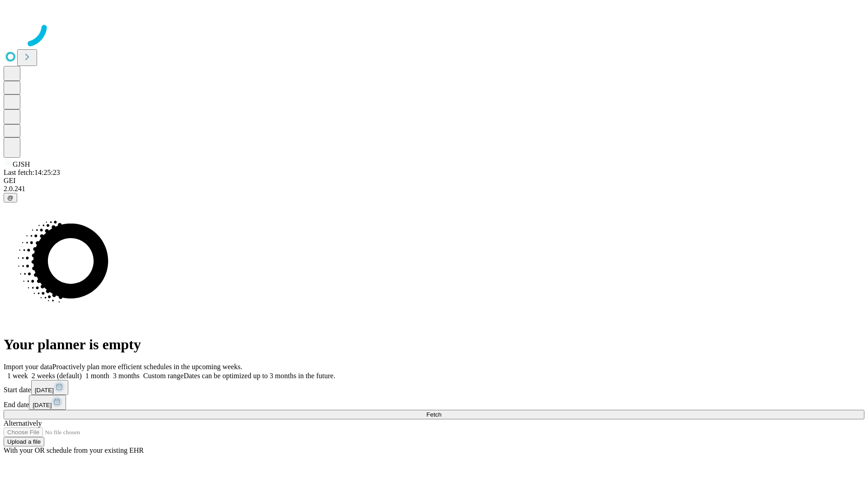 This screenshot has height=488, width=868. I want to click on button: Upload a file, so click(24, 442).